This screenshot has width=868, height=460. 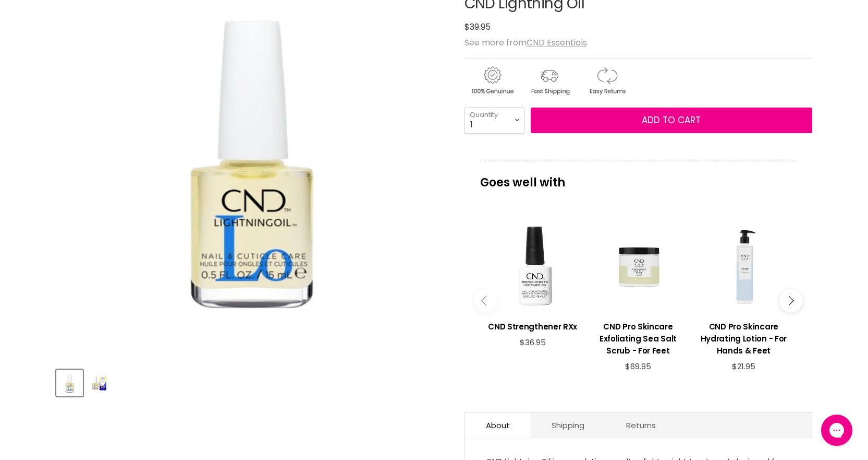 What do you see at coordinates (639, 177) in the screenshot?
I see `p: Goes well with` at bounding box center [639, 177].